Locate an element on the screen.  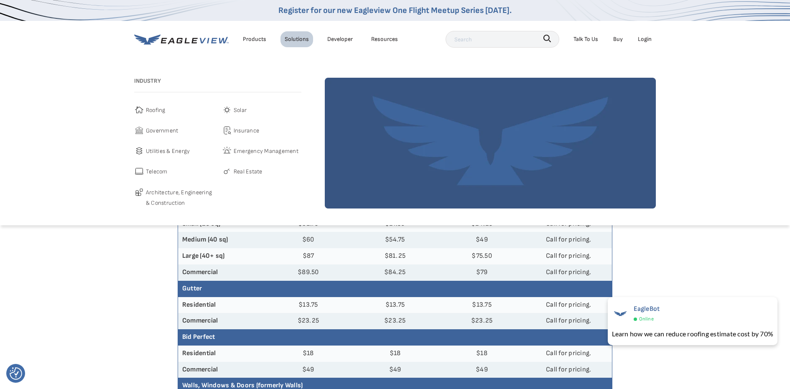
div: Resources is located at coordinates (384, 39).